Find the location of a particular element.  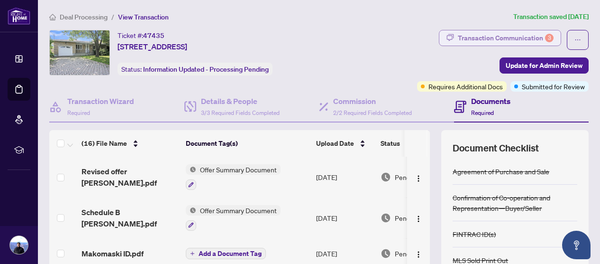

div: Confirmation of Co-operation and Representation—Buyer/Seller is located at coordinates (515, 202).